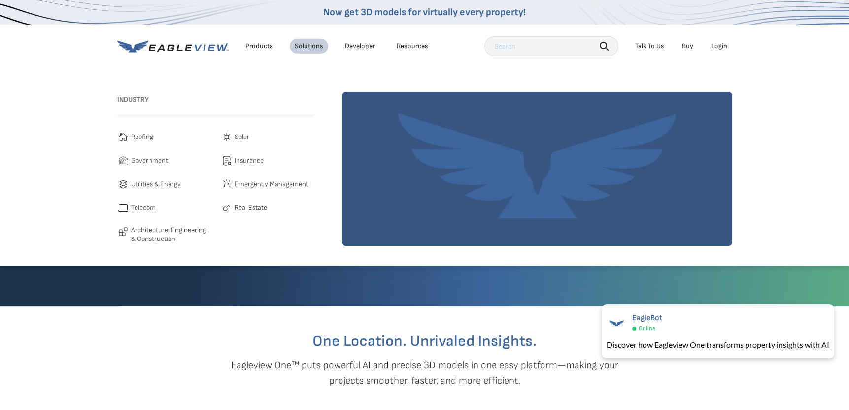 Image resolution: width=849 pixels, height=410 pixels. What do you see at coordinates (537, 169) in the screenshot?
I see `img: solutions-default-image-1.webp` at bounding box center [537, 169].